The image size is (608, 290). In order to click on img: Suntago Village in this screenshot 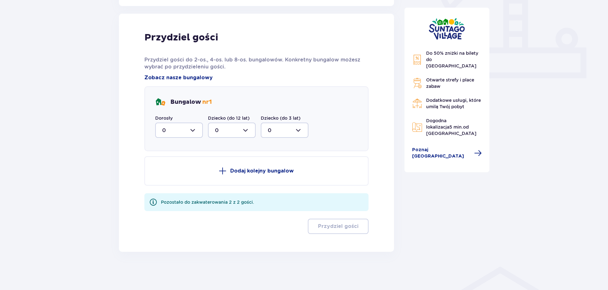, I will do `click(447, 29)`.